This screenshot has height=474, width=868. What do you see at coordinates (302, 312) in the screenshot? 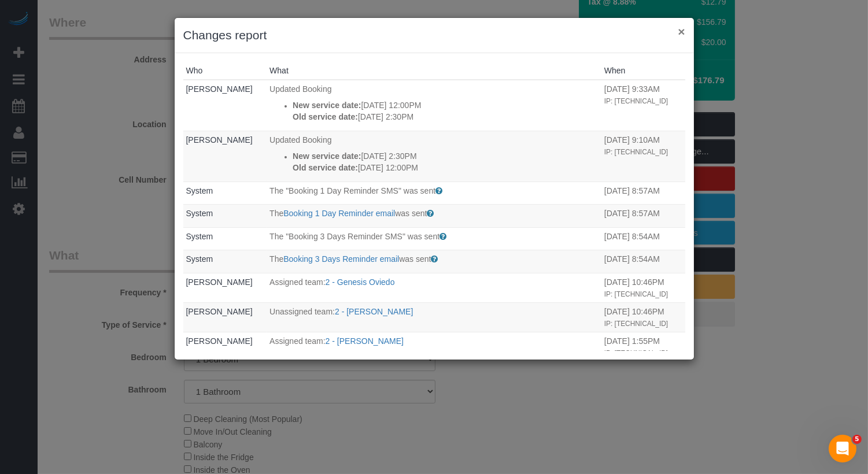
I see `span: Unassigned team:` at bounding box center [302, 312].